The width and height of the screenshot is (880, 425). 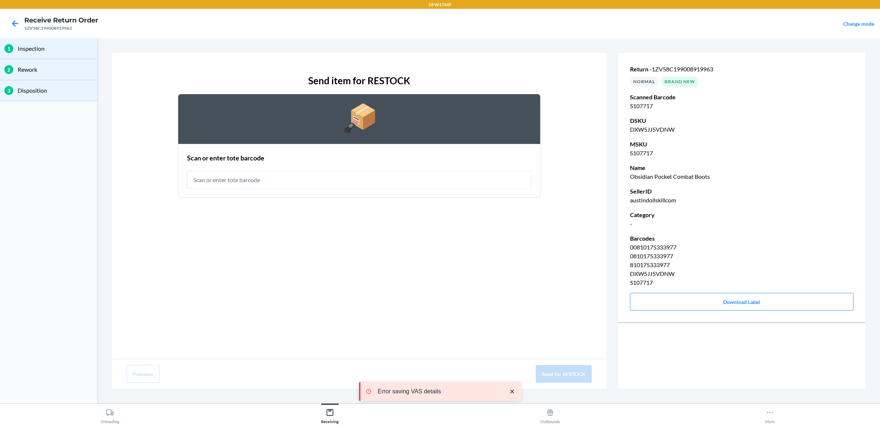 What do you see at coordinates (359, 180) in the screenshot?
I see `input: Scan or enter tote barcode` at bounding box center [359, 180].